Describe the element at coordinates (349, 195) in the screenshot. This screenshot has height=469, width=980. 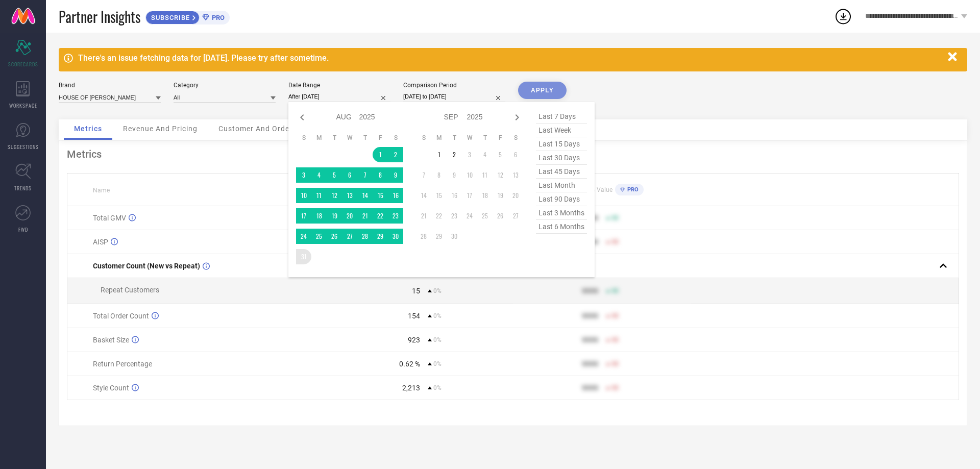
I see `td: Wed Aug 13 2025` at that location.